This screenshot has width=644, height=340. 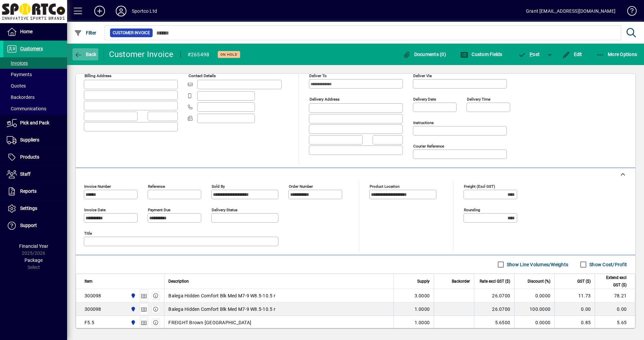 I want to click on span: Settings, so click(x=29, y=208).